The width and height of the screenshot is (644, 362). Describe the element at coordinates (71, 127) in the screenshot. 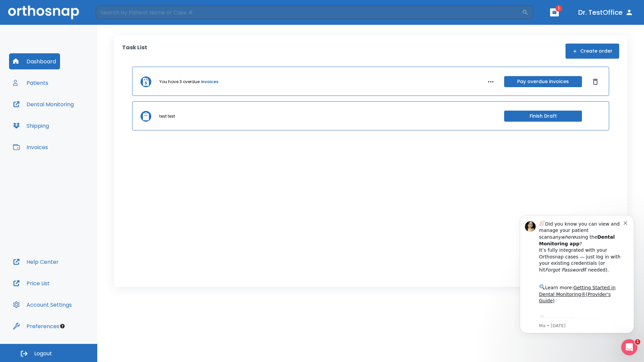

I see `div: Download the app: | ​ Let us know if you need help getting started!` at that location.